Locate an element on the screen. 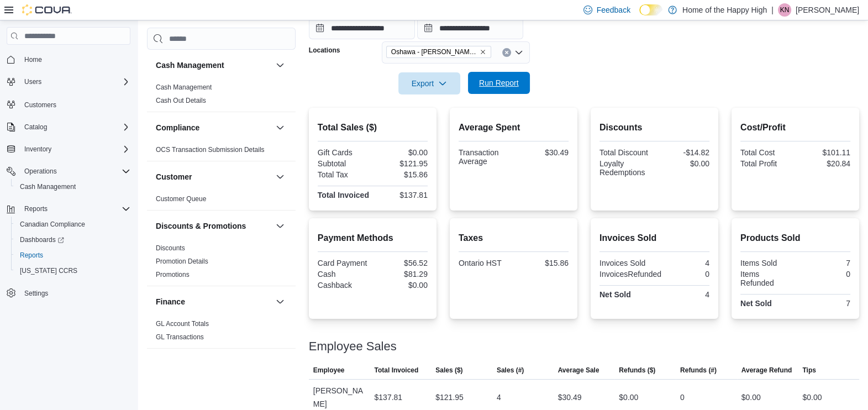 This screenshot has width=868, height=410. button: Export is located at coordinates (429, 84).